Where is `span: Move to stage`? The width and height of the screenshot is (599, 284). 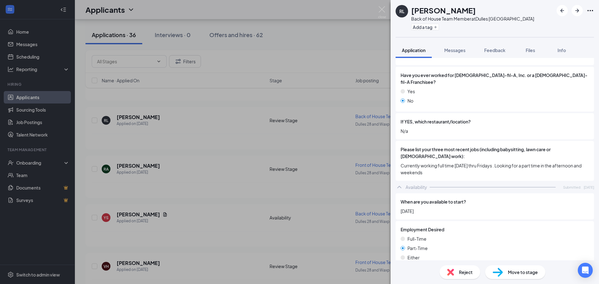
span: Move to stage is located at coordinates (522, 272).